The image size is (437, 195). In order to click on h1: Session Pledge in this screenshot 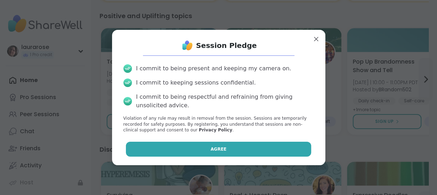, I will do `click(226, 46)`.